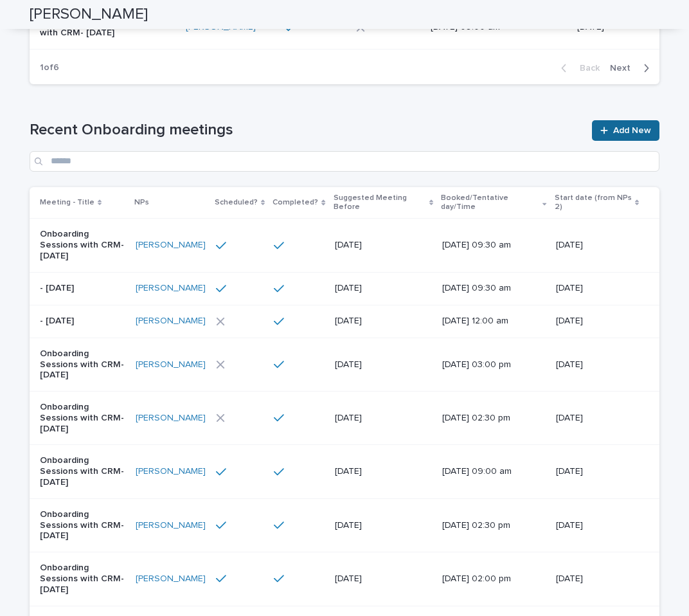  What do you see at coordinates (141, 203) in the screenshot?
I see `p: NPs` at bounding box center [141, 203].